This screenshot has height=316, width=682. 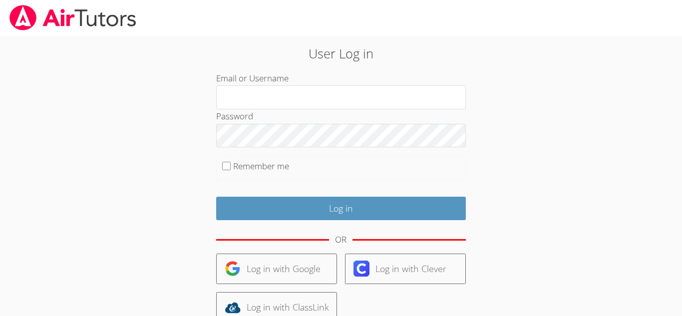 What do you see at coordinates (233, 307) in the screenshot?
I see `img: classlink-logo-d6bb404cc1216ec64c9a2012d9dc4662098be43eaf13dc465df04b49fa7ab582.svg` at bounding box center [233, 307].